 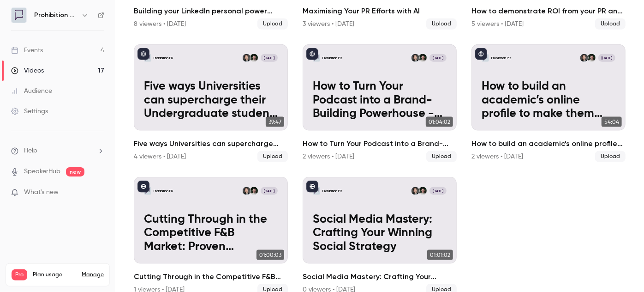 I want to click on li: How to Turn Your Podcast into a Brand-Building Powerhouse - Masterclass, so click(x=380, y=104).